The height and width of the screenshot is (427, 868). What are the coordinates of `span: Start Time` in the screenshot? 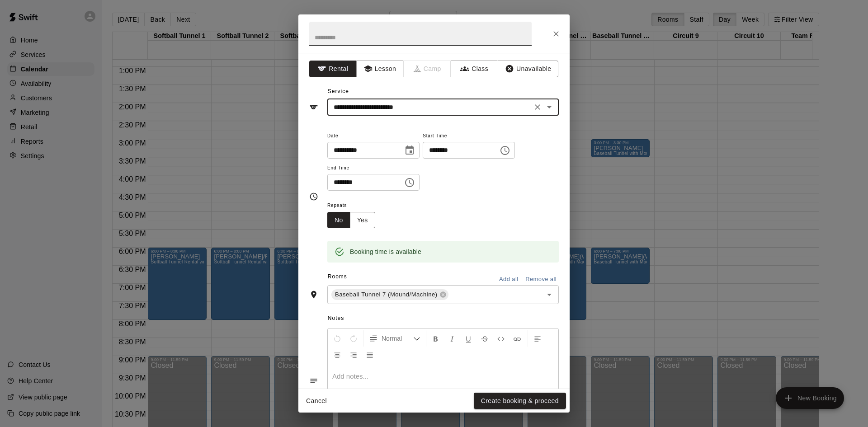 It's located at (469, 136).